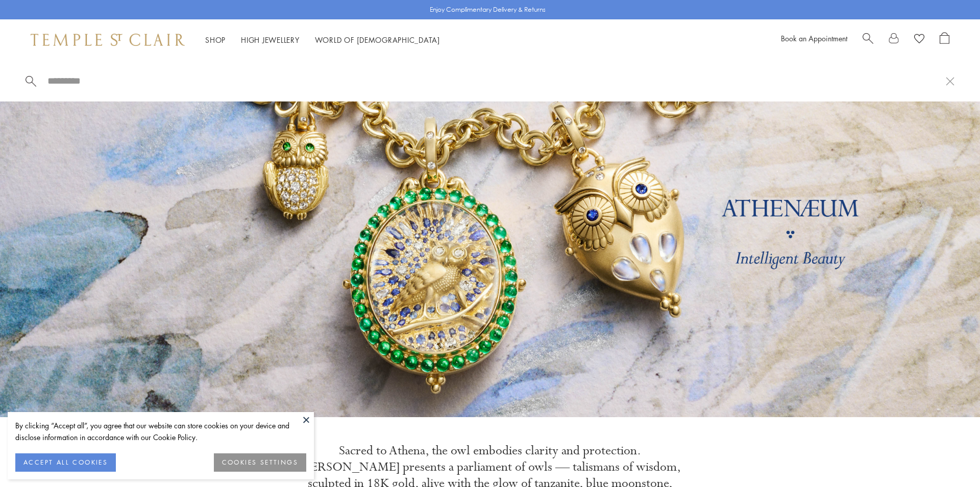 This screenshot has height=487, width=980. I want to click on a: View Wishlist, so click(919, 40).